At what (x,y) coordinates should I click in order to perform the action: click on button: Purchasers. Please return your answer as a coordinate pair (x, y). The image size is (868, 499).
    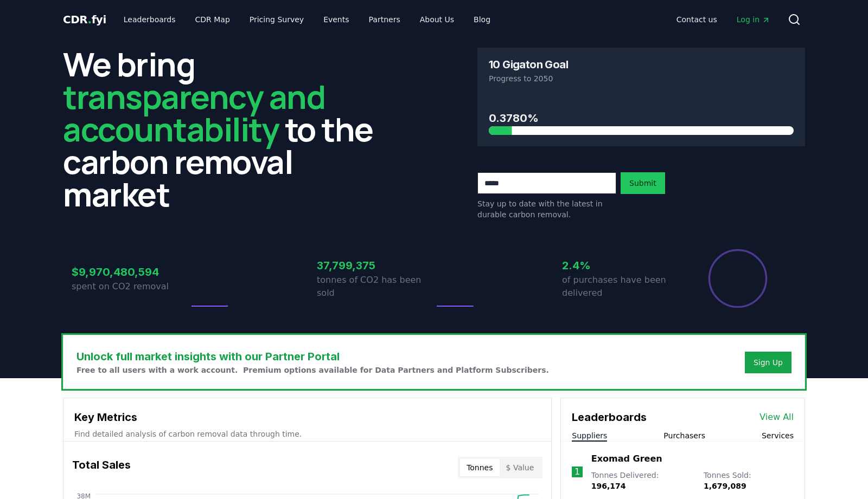
    Looking at the image, I should click on (685, 436).